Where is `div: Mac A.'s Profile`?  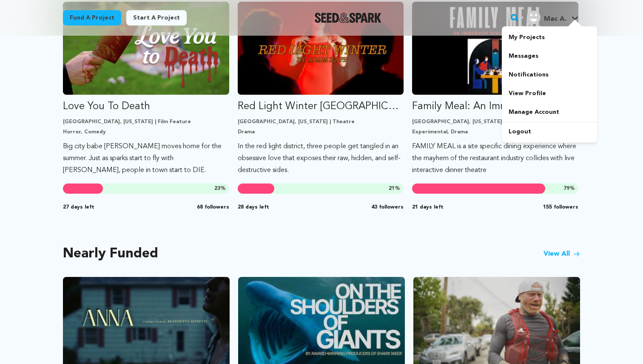 div: Mac A.'s Profile is located at coordinates (546, 17).